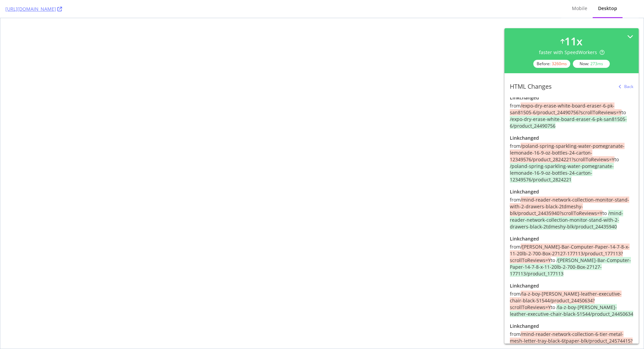  Describe the element at coordinates (580, 8) in the screenshot. I see `div: Mobile` at that location.